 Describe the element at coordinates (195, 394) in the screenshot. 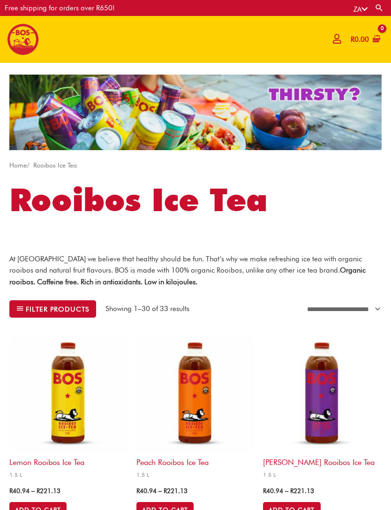

I see `img: lemon rooibos ice tea` at that location.